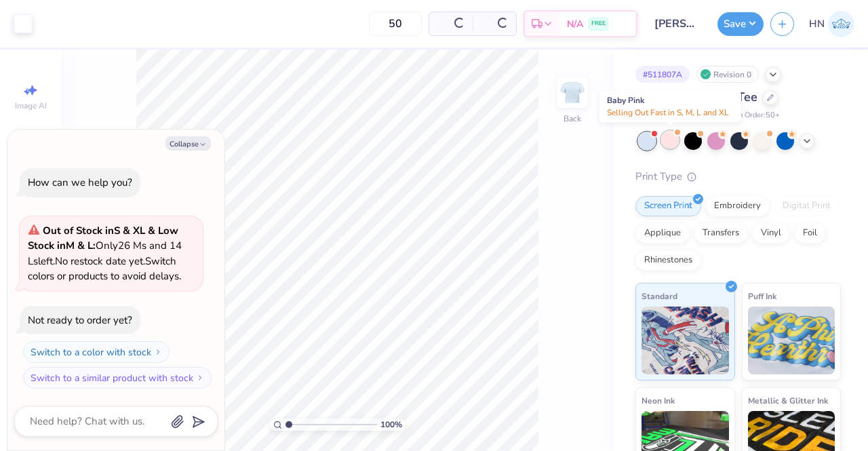  What do you see at coordinates (663, 233) in the screenshot?
I see `div: Applique` at bounding box center [663, 233].